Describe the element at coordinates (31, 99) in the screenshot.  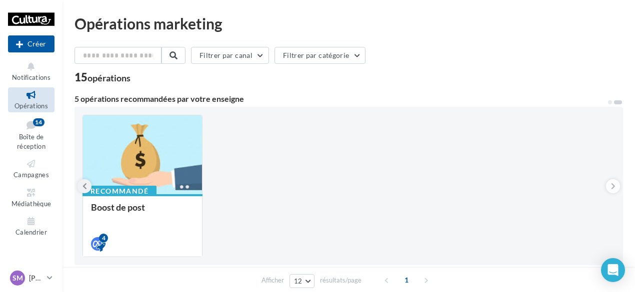
I see `a: Opérations` at that location.